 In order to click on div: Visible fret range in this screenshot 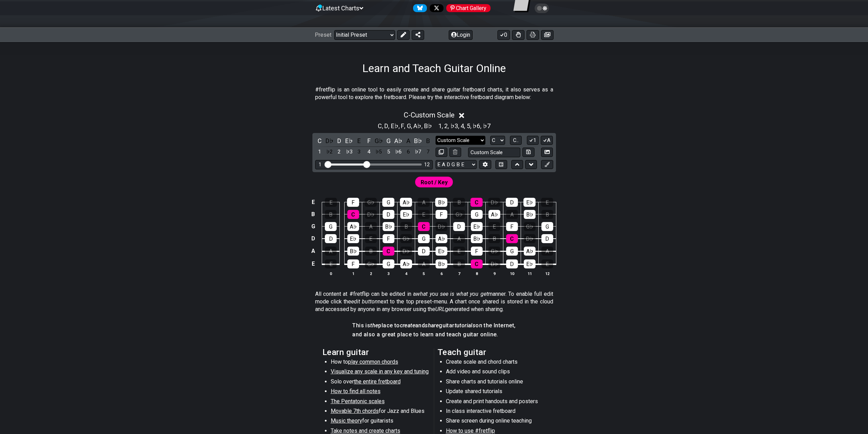, I will do `click(374, 164)`.